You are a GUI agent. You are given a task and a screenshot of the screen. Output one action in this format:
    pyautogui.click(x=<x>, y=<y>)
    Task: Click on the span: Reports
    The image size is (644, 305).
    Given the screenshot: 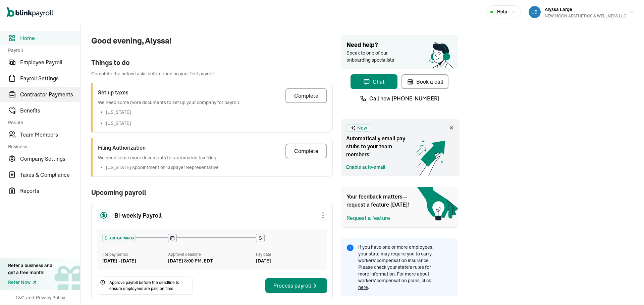 What is the action you would take?
    pyautogui.click(x=50, y=191)
    